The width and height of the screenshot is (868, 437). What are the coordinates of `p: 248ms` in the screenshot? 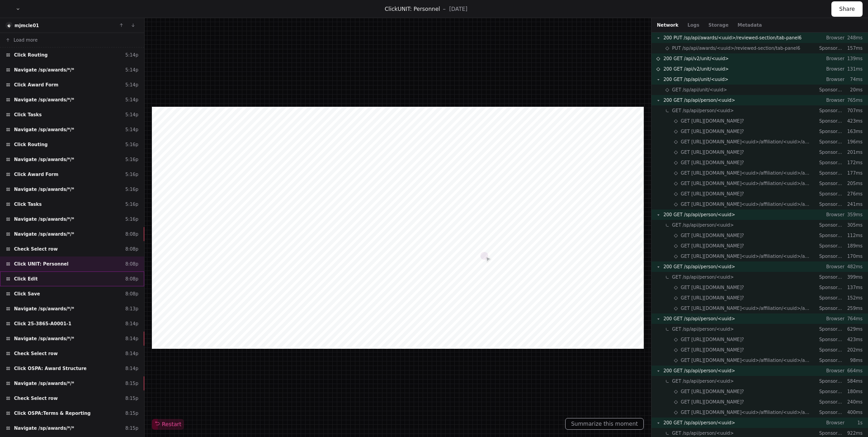 It's located at (854, 38).